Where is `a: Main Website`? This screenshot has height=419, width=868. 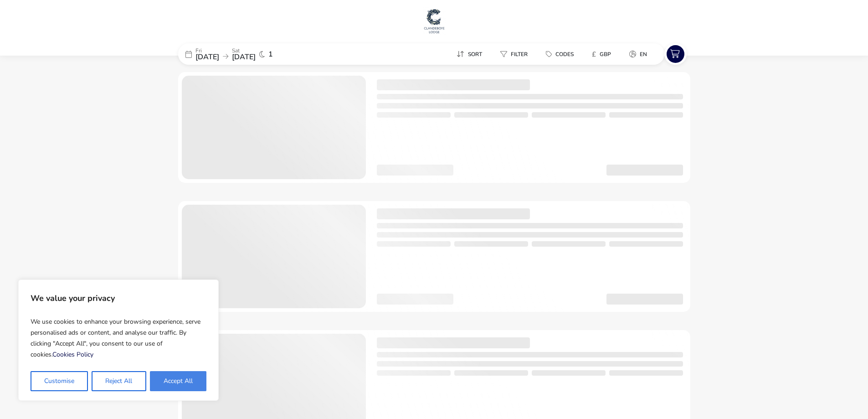 a: Main Website is located at coordinates (434, 22).